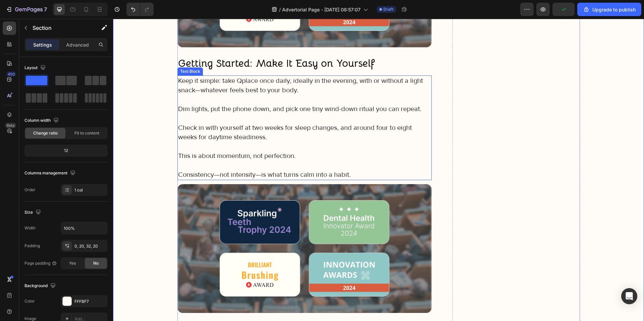 The width and height of the screenshot is (644, 321). Describe the element at coordinates (629, 296) in the screenshot. I see `div: Open Intercom Messenger` at that location.